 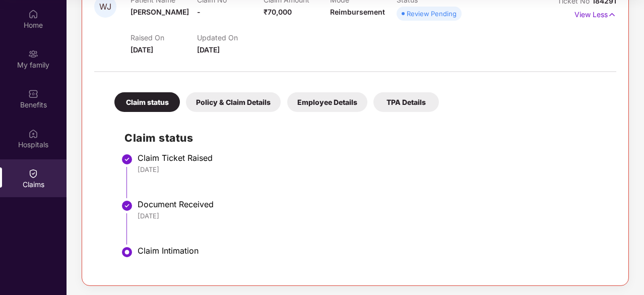 What do you see at coordinates (105, 6) in the screenshot?
I see `span: WJ` at bounding box center [105, 6].